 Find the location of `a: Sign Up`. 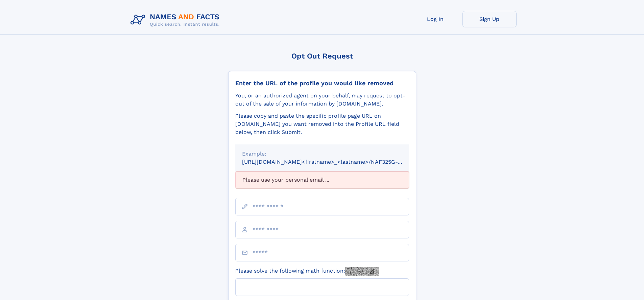

a: Sign Up is located at coordinates (489, 19).